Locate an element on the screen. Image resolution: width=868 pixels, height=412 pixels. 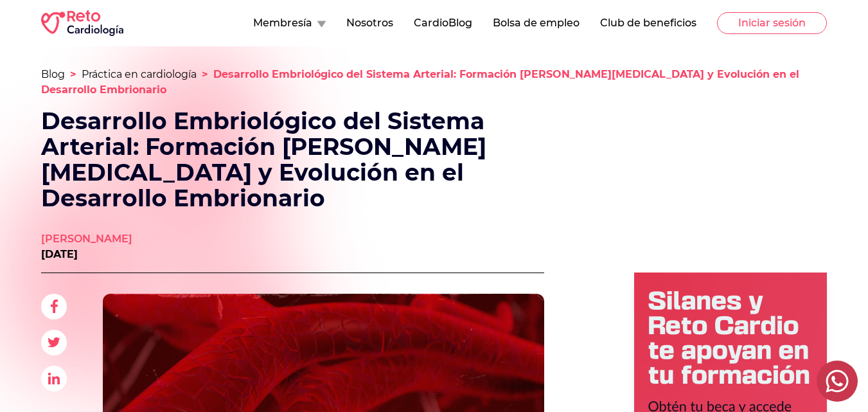
a: Iniciar sesión is located at coordinates (771, 23).